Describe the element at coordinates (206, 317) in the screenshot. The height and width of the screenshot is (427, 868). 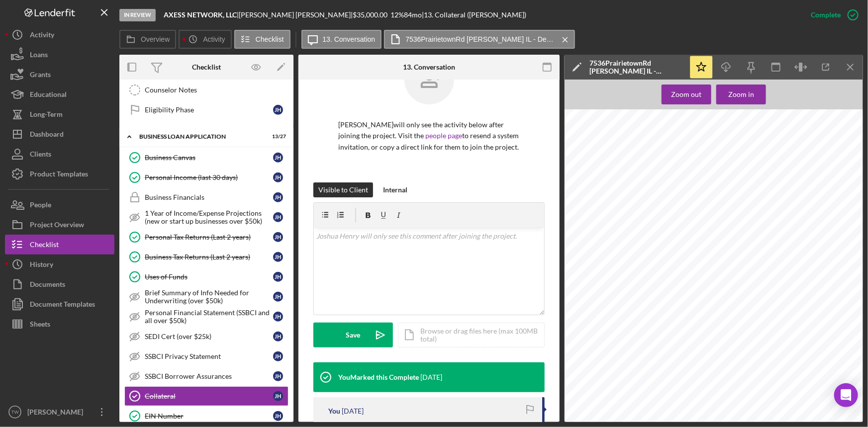
I see `a: Personal Financial Statement (SSBCI and all over $50k)JH` at that location.